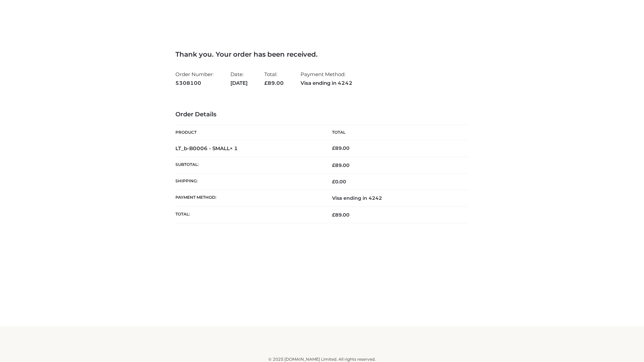 The width and height of the screenshot is (644, 362). Describe the element at coordinates (249, 198) in the screenshot. I see `th: Payment method:` at that location.